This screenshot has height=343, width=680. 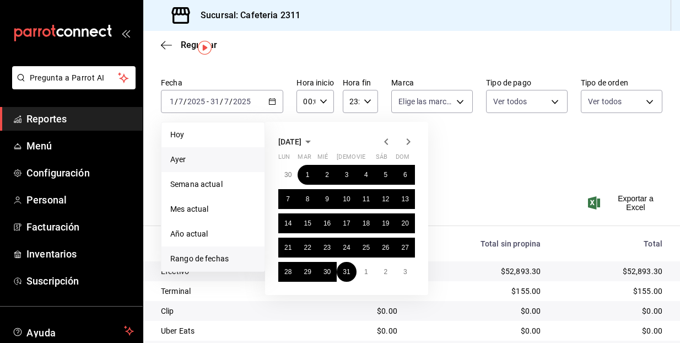 What do you see at coordinates (213, 184) in the screenshot?
I see `span: Semana actual` at bounding box center [213, 184].